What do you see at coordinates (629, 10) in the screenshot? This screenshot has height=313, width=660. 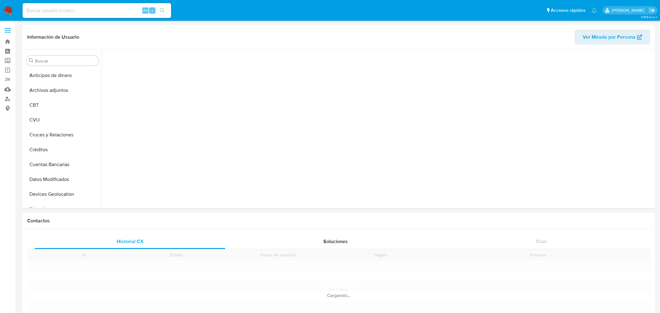 I see `p: belen.palamara@mercadolibre.com` at bounding box center [629, 10].